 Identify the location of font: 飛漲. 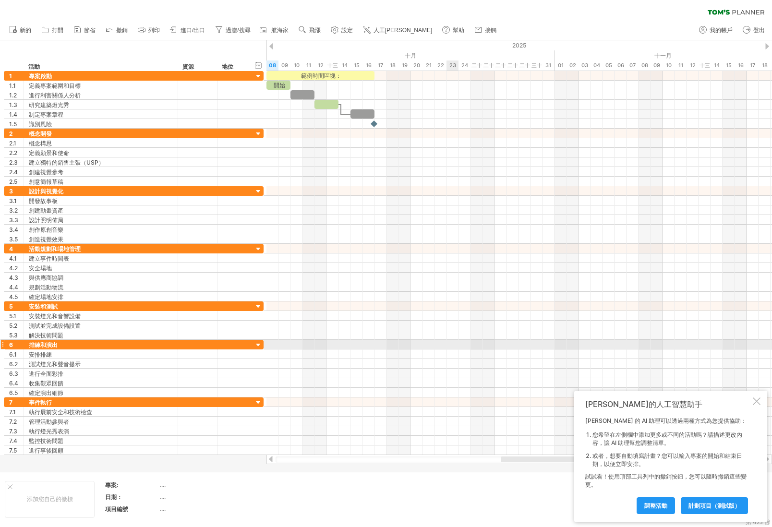
(315, 30).